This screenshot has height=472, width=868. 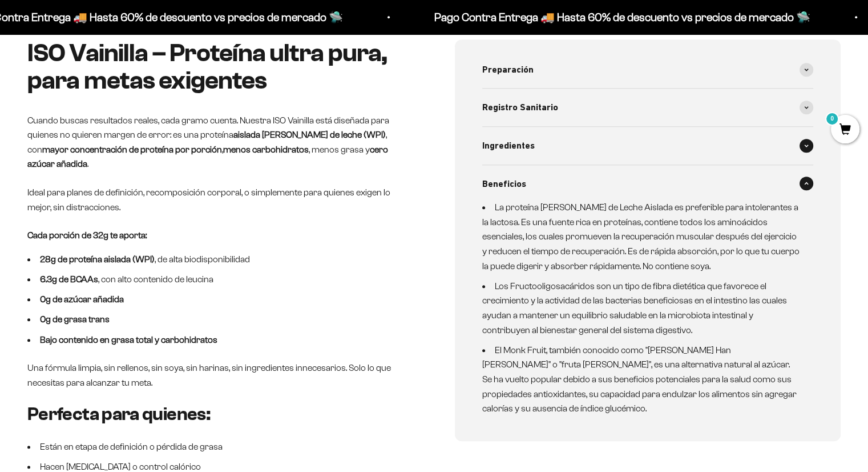 I want to click on p: Pago Contra Entrega 🚚 Hasta 60% de descuento vs precios de mercado 🛸, so click(x=614, y=17).